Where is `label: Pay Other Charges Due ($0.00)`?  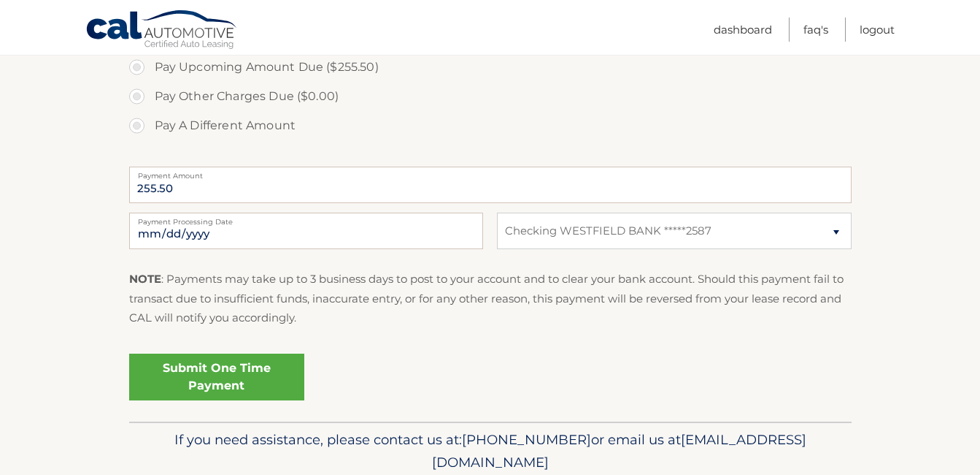 label: Pay Other Charges Due ($0.00) is located at coordinates (490, 97).